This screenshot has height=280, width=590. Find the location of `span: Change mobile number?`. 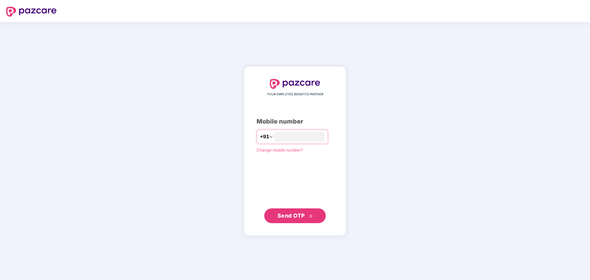

span: Change mobile number? is located at coordinates (279, 150).